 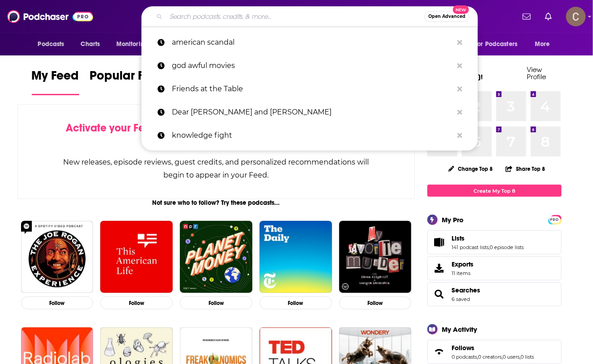 What do you see at coordinates (512, 357) in the screenshot?
I see `a: 0 users` at bounding box center [512, 357].